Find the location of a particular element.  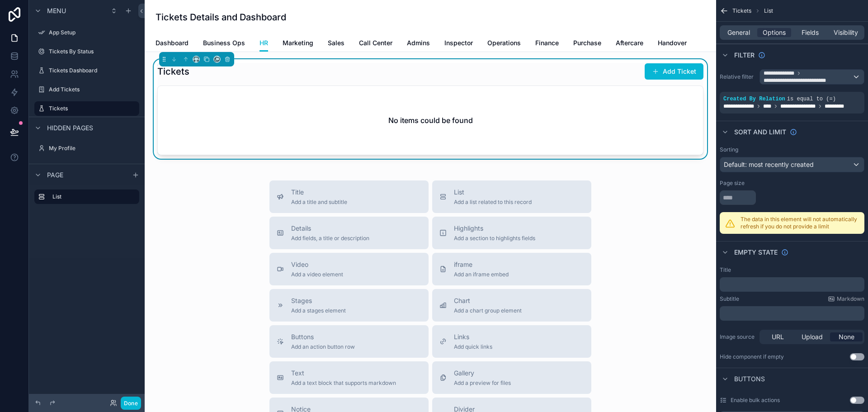

label: Tickets Dashboard is located at coordinates (93, 70).